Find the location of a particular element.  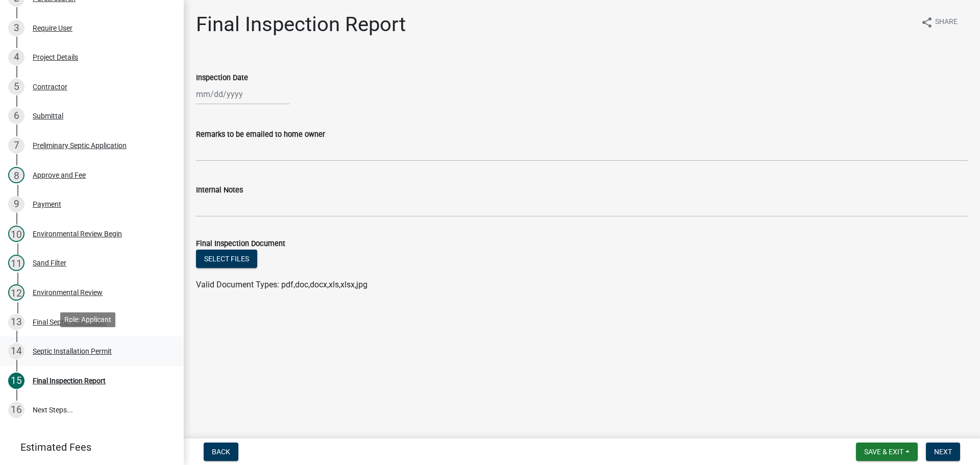

button: Next is located at coordinates (943, 452).